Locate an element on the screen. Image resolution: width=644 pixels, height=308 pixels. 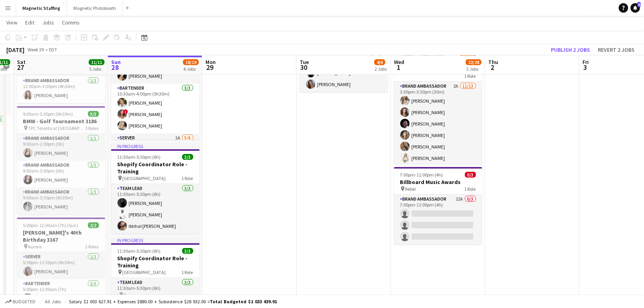
div: Salary $1 003 627.91 + Expenses $880.00 + Subsistence $28 932.00 = is located at coordinates (172, 301).